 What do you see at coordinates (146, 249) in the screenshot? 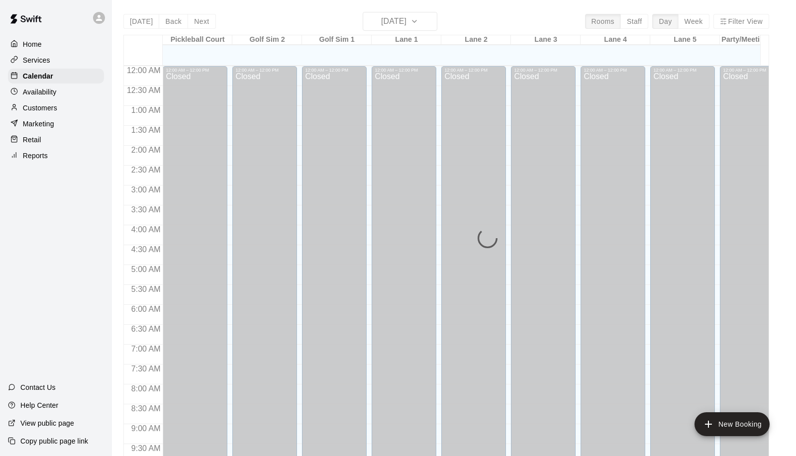
I see `span: 4:30 AM` at bounding box center [146, 249].